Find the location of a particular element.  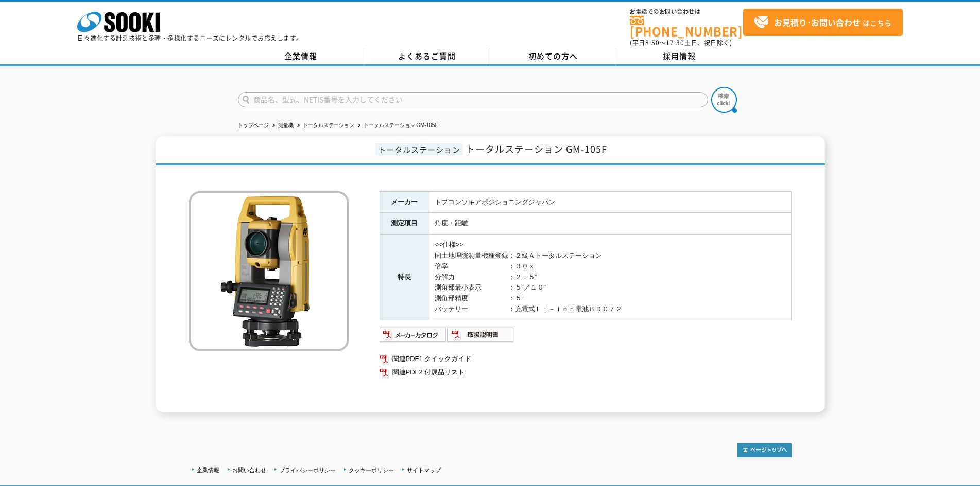

li: トータルステーション GM-105F is located at coordinates (397, 126).